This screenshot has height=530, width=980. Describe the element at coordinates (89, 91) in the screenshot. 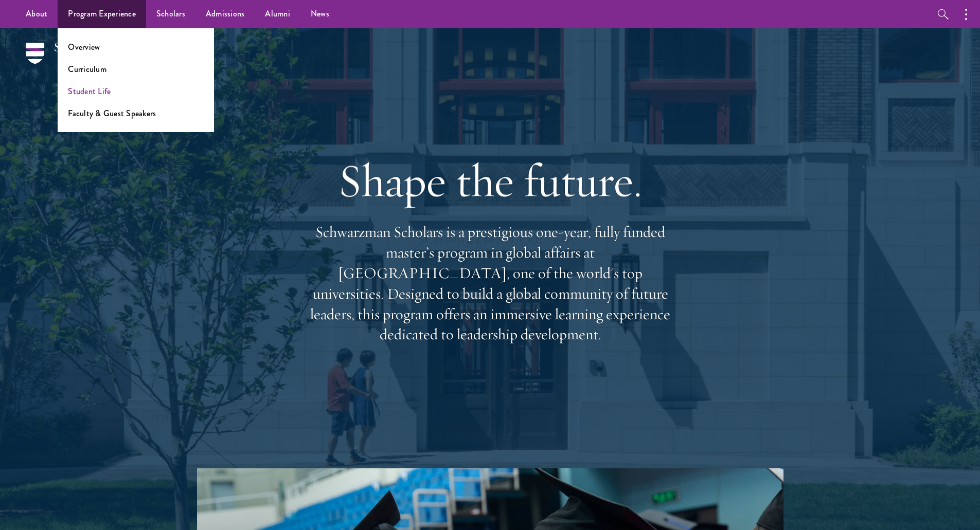

I see `a: Student Life` at that location.